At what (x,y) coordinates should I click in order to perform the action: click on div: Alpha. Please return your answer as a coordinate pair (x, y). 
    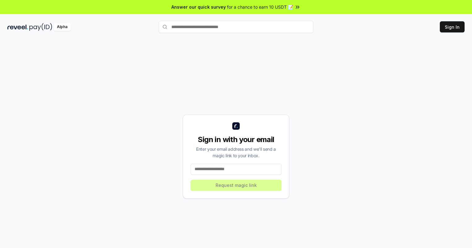
    Looking at the image, I should click on (62, 27).